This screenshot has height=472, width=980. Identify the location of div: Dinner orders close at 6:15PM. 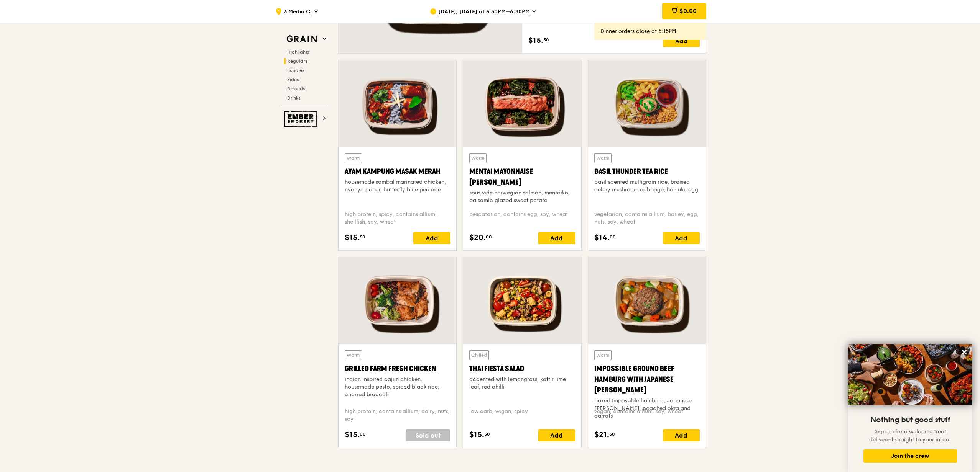
(651, 31).